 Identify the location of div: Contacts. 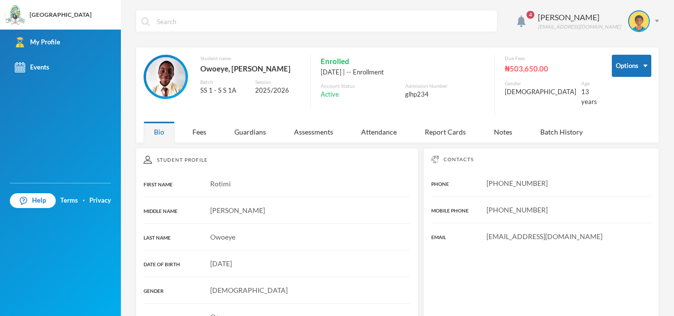
(541, 159).